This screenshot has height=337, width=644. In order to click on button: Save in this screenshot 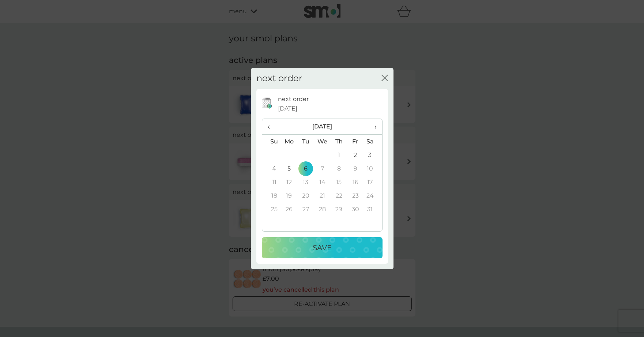, I will do `click(322, 248)`.